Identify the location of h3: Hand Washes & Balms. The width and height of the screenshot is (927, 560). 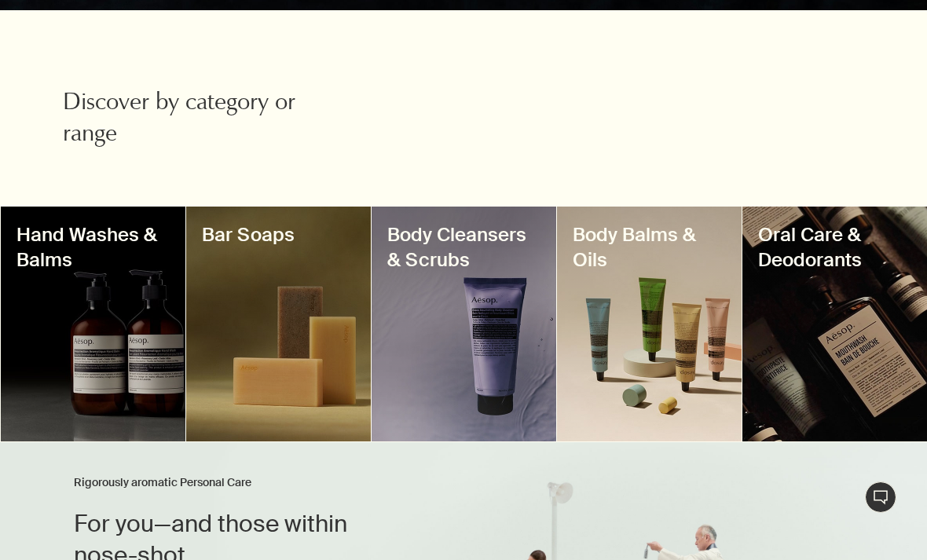
(92, 247).